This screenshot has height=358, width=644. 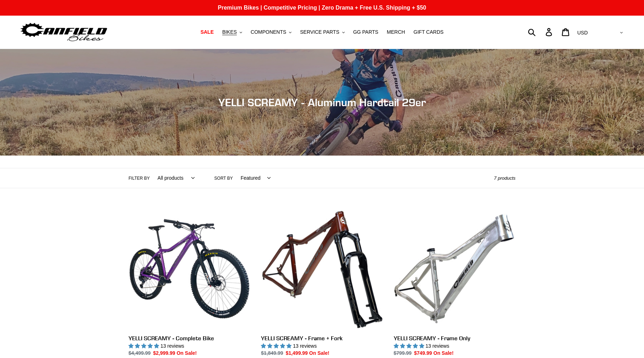 What do you see at coordinates (232, 32) in the screenshot?
I see `button: BIKES` at bounding box center [232, 32].